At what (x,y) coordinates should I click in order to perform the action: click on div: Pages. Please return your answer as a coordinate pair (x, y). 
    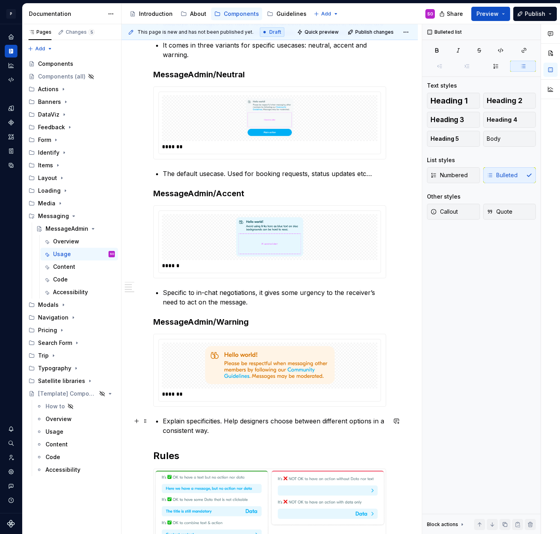
    Looking at the image, I should click on (40, 32).